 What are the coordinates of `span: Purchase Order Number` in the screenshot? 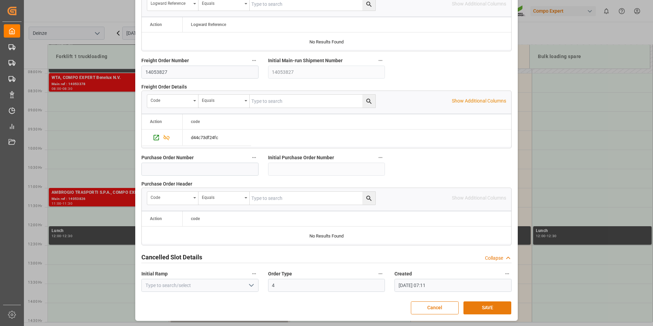 It's located at (167, 157).